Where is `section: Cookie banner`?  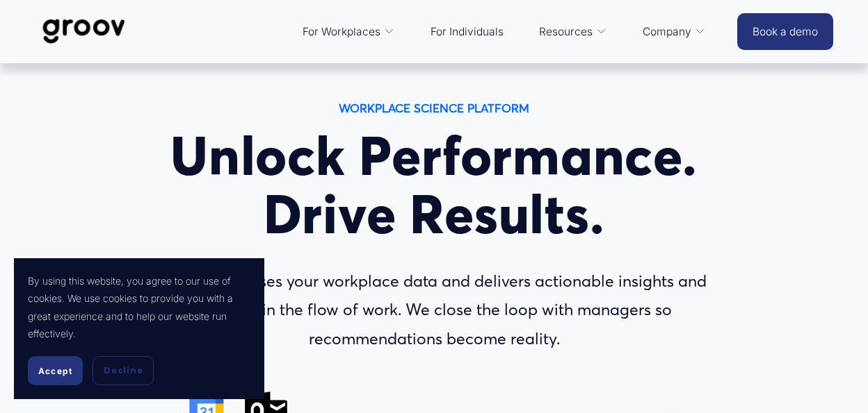 section: Cookie banner is located at coordinates (139, 328).